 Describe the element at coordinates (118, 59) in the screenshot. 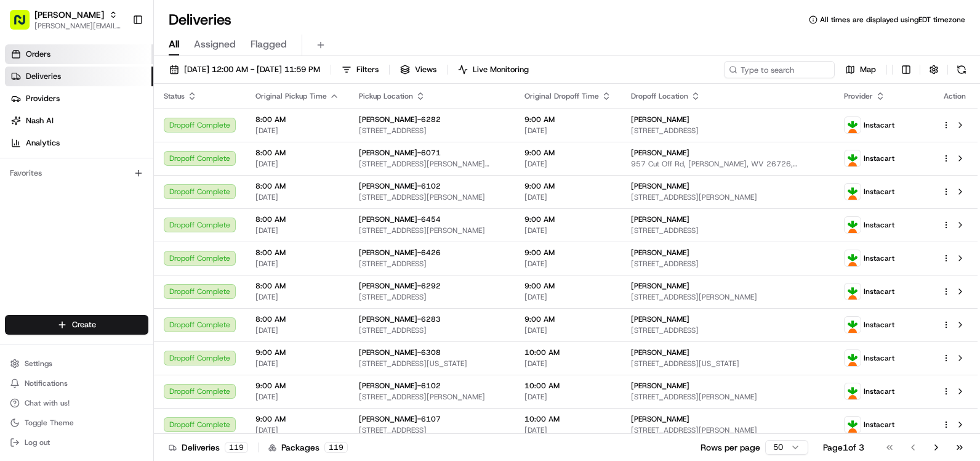

I see `p: Welcome 👋` at that location.